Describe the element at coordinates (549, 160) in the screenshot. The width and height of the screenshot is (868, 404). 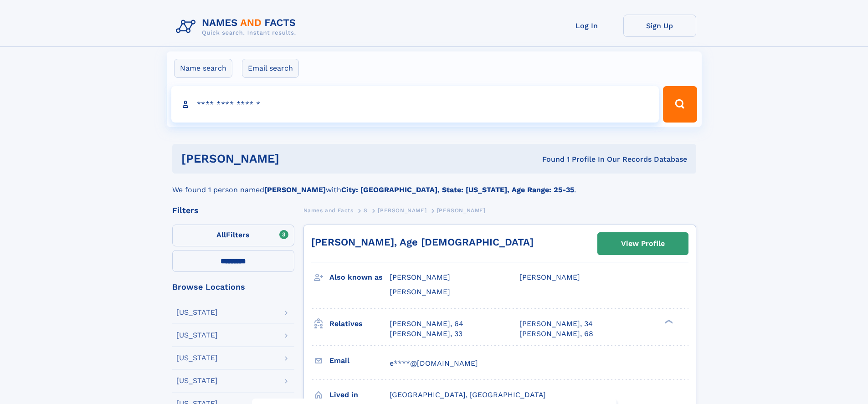
I see `div: Found 1 Profile In Our Records Database` at that location.